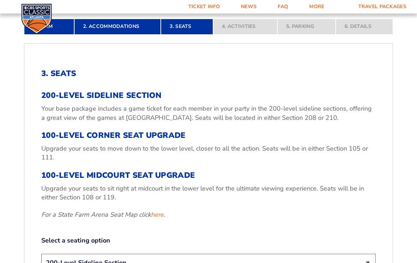 This screenshot has width=417, height=263. What do you see at coordinates (209, 175) in the screenshot?
I see `h3: 100-Level Midcourt Seat Upgrade` at bounding box center [209, 175].